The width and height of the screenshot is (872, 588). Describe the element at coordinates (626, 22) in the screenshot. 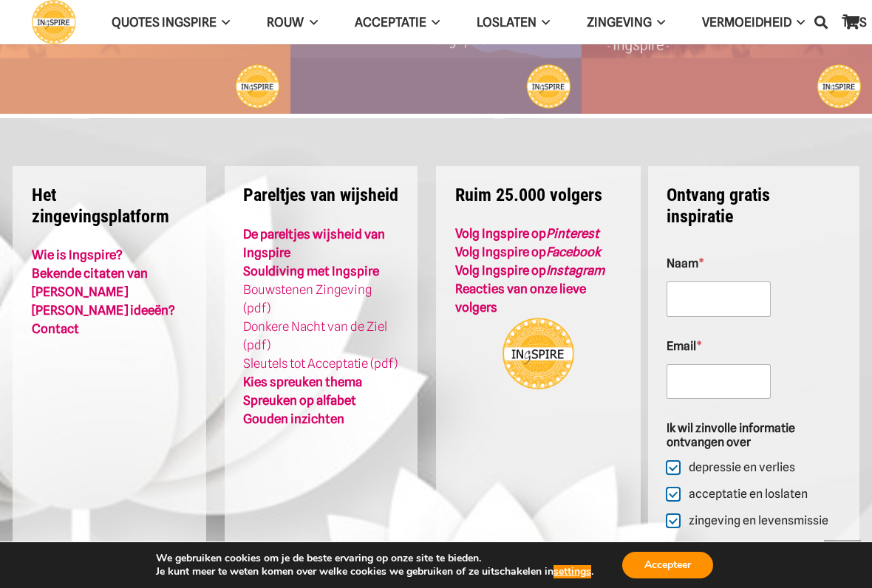

I see `a: ZingevingZingeving Menu` at that location.